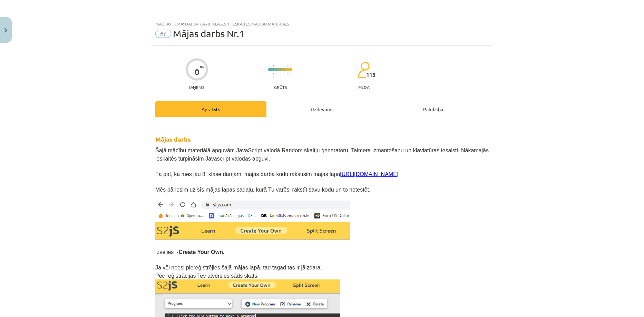 Image resolution: width=644 pixels, height=317 pixels. What do you see at coordinates (322, 24) in the screenshot?
I see `div: Mācību tēma: Datorikas 9. klases 1. ieskaites mācību materiāls` at bounding box center [322, 24].